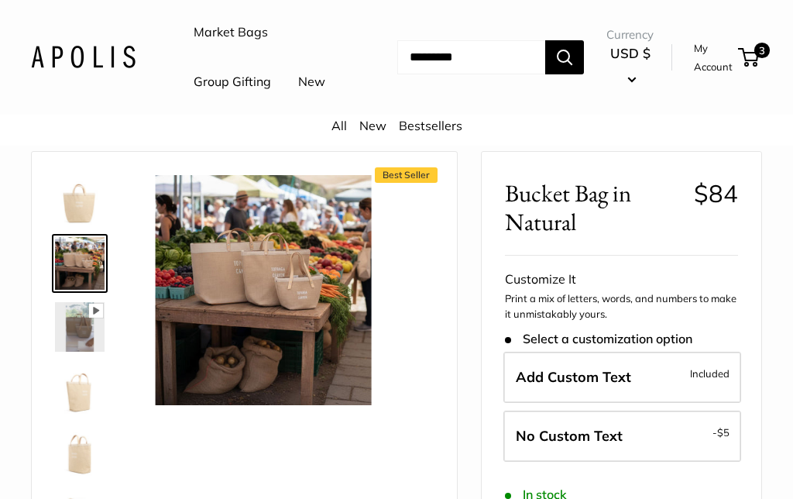 The image size is (793, 499). Describe the element at coordinates (573, 376) in the screenshot. I see `span: Add Custom Text` at that location.